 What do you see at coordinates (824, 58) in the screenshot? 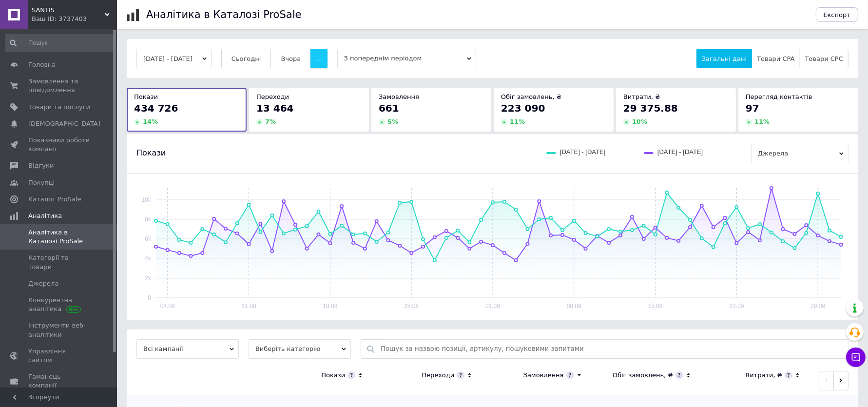
I see `button: Товари CPC` at bounding box center [824, 58].